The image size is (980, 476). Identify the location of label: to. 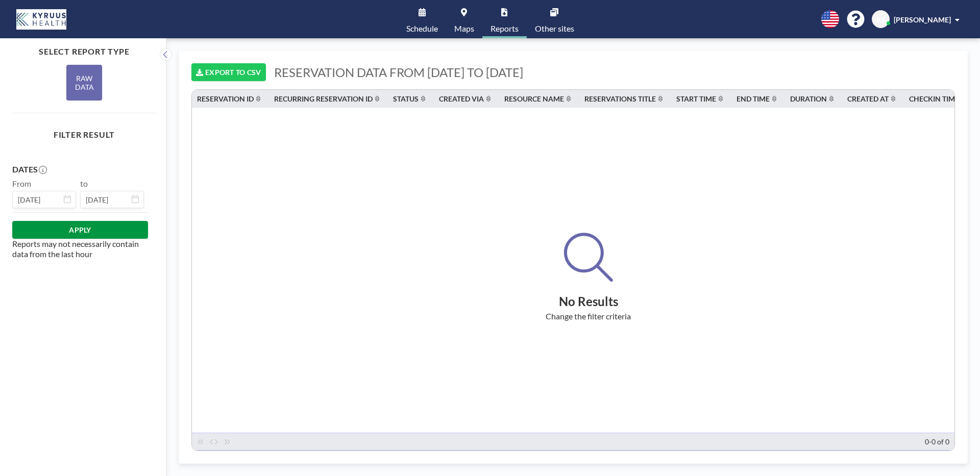
(83, 184).